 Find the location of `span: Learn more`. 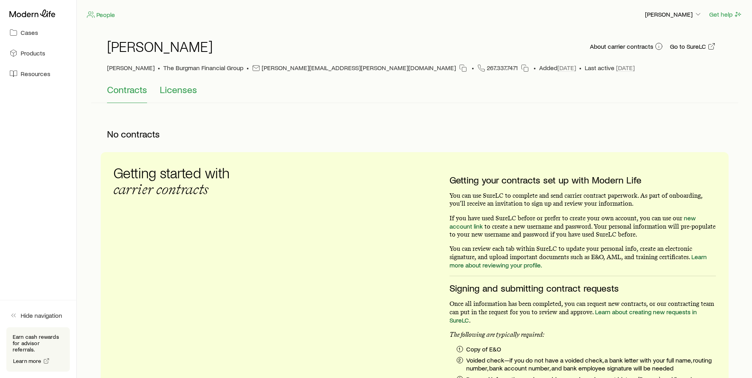

span: Learn more is located at coordinates (27, 361).